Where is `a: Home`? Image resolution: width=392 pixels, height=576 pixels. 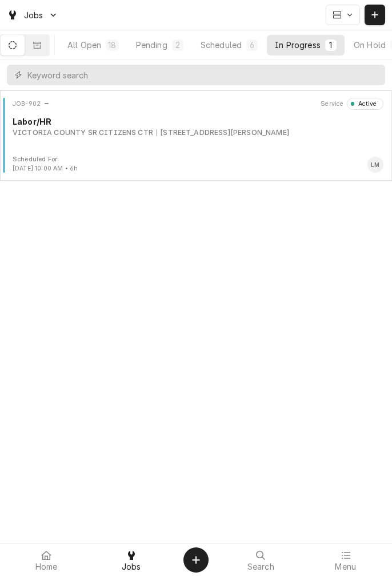
a: Home is located at coordinates (46, 560).